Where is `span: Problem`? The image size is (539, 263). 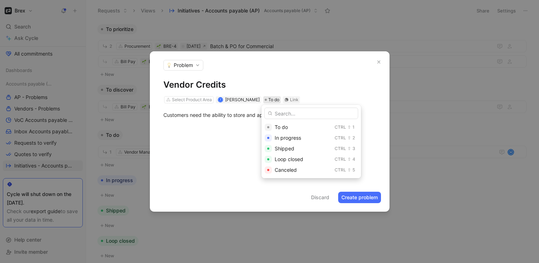
span: Problem is located at coordinates (183, 65).